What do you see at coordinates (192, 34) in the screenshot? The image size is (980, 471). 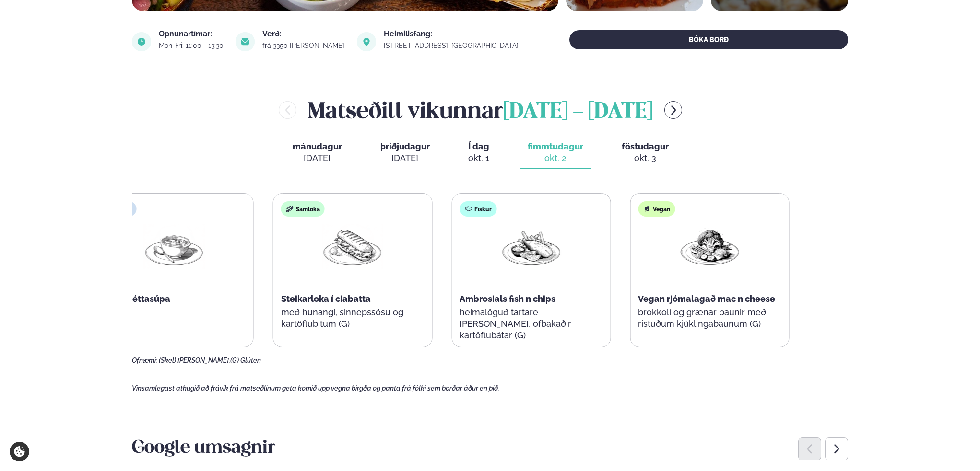 I see `div: Opnunartímar:` at bounding box center [192, 34].